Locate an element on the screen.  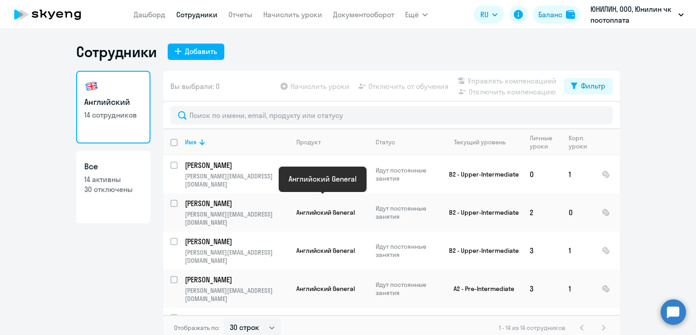
span: RU is located at coordinates (485, 15).